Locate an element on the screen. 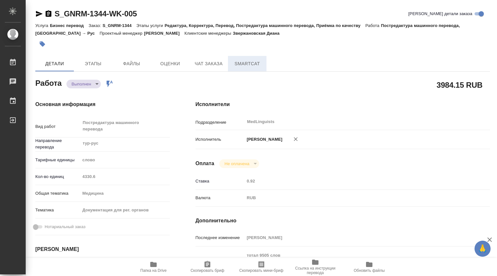 This screenshot has width=497, height=276. p: Подразделение is located at coordinates (220, 122).